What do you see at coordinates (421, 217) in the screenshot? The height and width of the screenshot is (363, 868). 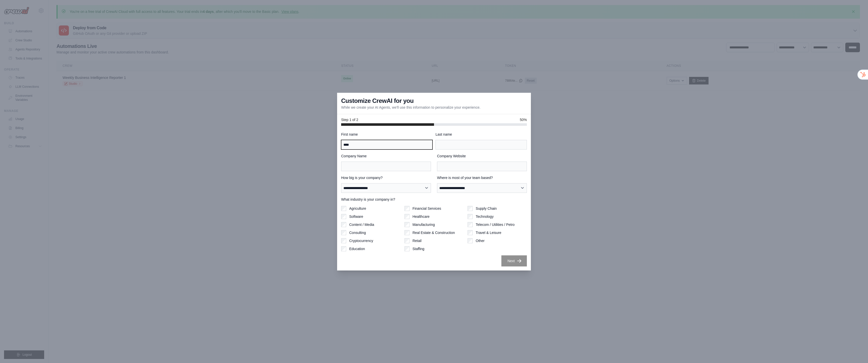 I see `label: Healthcare` at bounding box center [421, 217].